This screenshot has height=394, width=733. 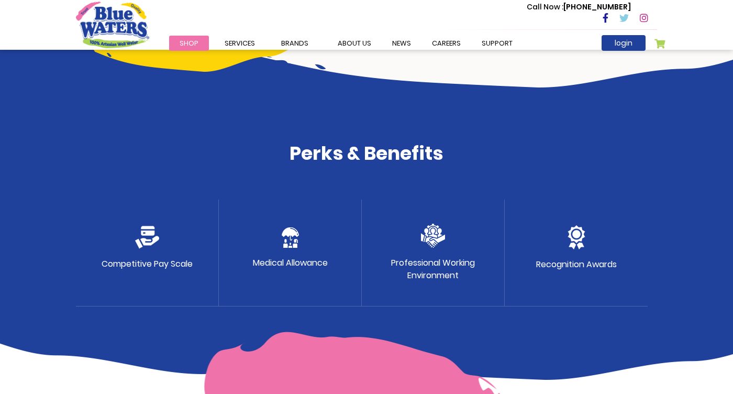 What do you see at coordinates (433, 236) in the screenshot?
I see `img: team.png` at bounding box center [433, 236].